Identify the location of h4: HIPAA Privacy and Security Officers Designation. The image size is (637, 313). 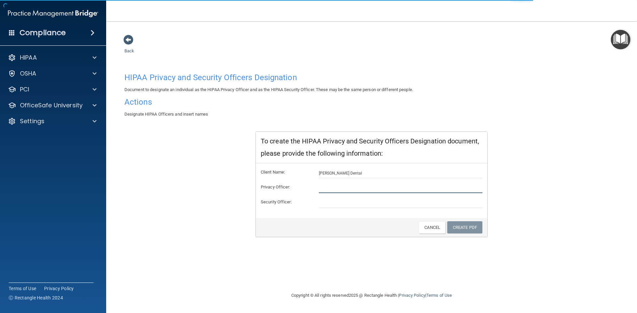
(372, 78).